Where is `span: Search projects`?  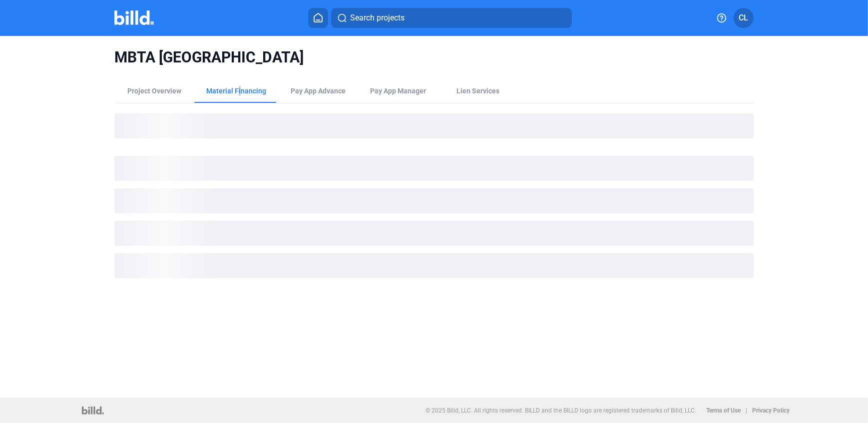 span: Search projects is located at coordinates (377, 18).